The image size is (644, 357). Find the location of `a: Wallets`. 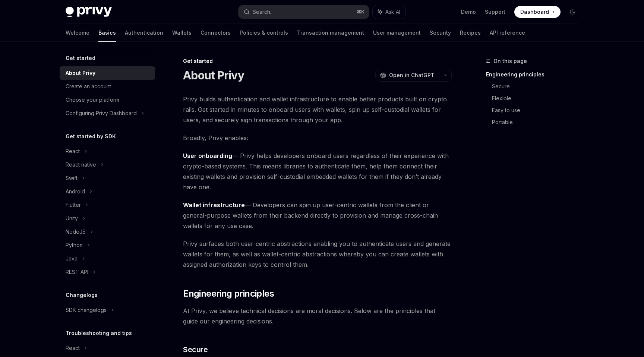

a: Wallets is located at coordinates (182, 33).